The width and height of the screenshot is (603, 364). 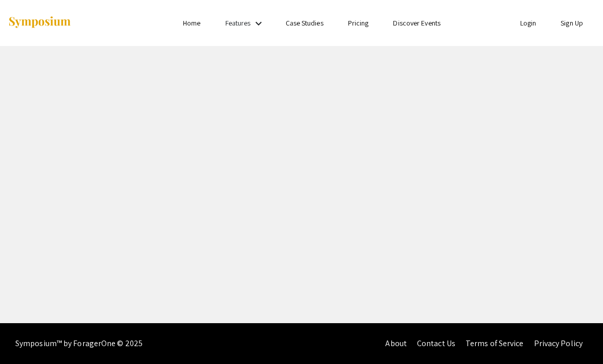 What do you see at coordinates (304, 23) in the screenshot?
I see `a: Case Studies` at bounding box center [304, 23].